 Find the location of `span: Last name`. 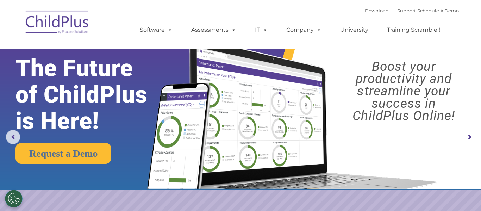

span: Last name is located at coordinates (108, 49).